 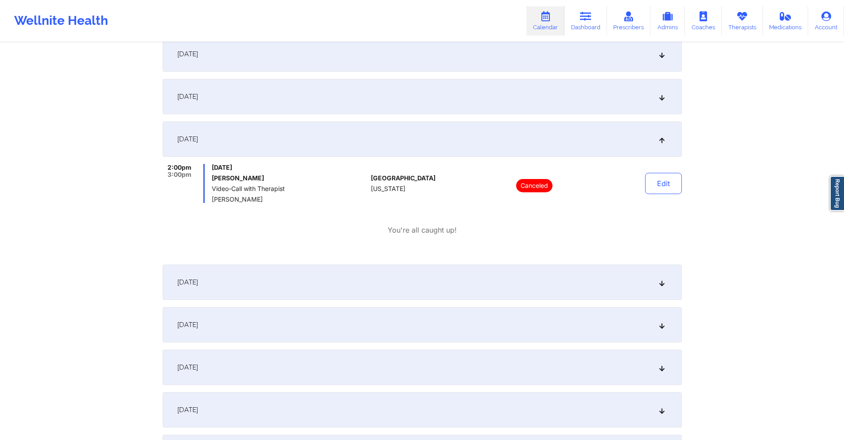 I want to click on a: Coaches, so click(x=703, y=21).